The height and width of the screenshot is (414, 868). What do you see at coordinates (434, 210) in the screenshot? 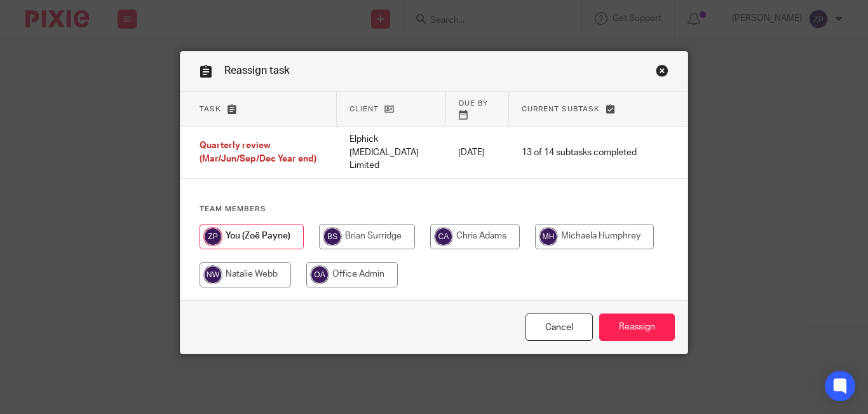
I see `h4: Team members` at bounding box center [434, 210].